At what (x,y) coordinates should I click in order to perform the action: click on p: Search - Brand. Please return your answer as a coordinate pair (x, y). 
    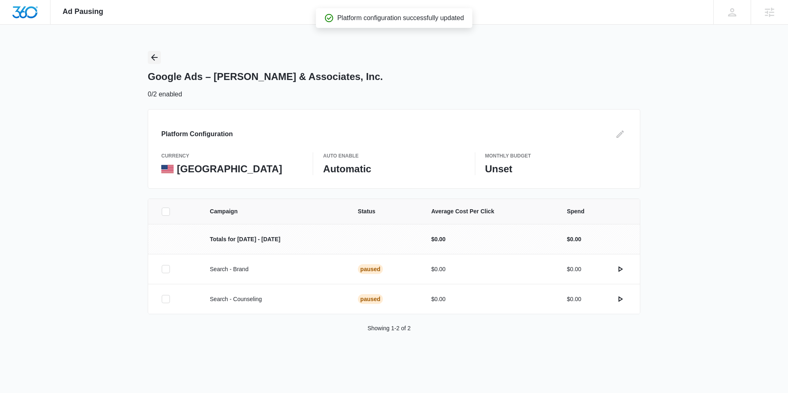
    Looking at the image, I should click on (274, 269).